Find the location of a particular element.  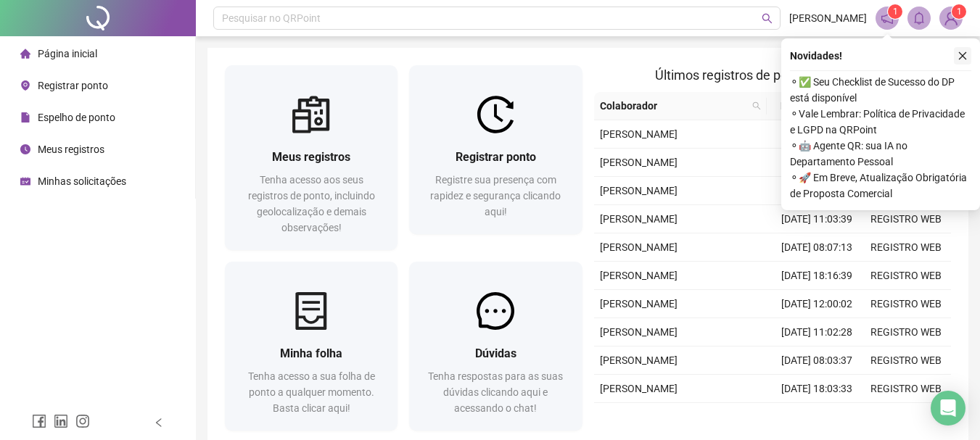

span: instagram is located at coordinates (82, 421).